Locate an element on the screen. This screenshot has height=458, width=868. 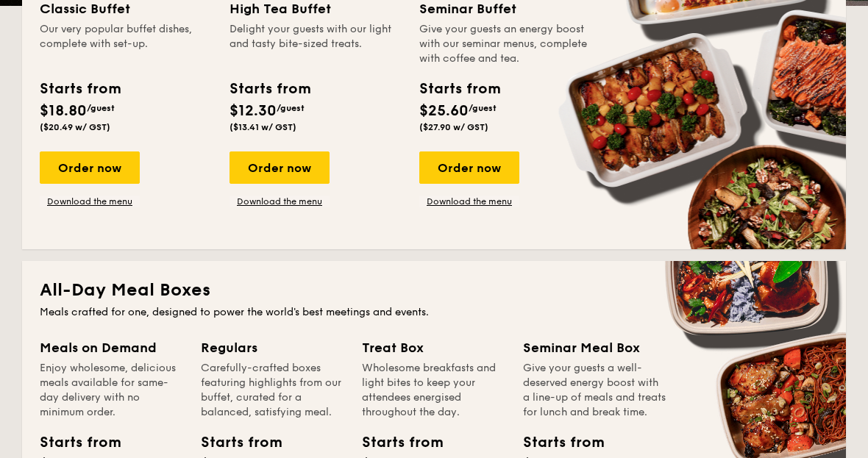
div: Our very popular buffet dishes, complete with set-up. is located at coordinates (126, 44).